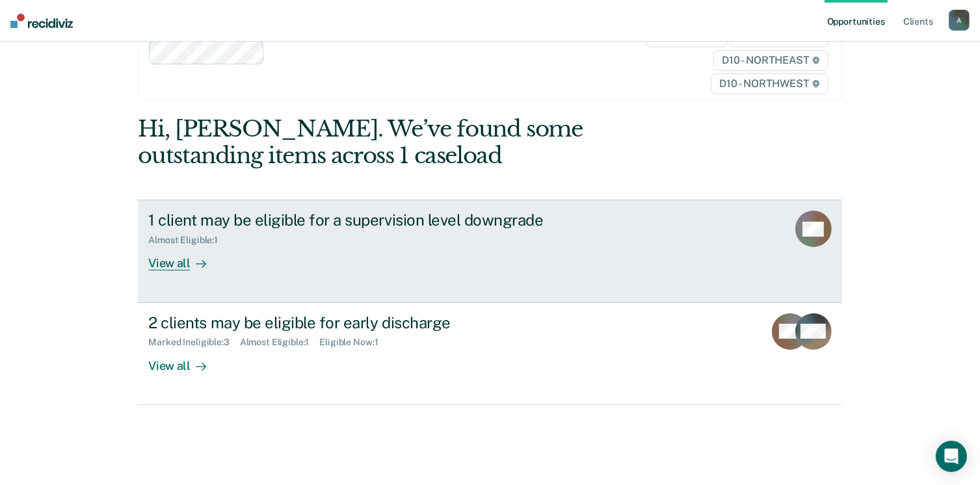 The width and height of the screenshot is (980, 485). I want to click on div: 1 client may be eligible for a supervision level downgrade, so click(376, 220).